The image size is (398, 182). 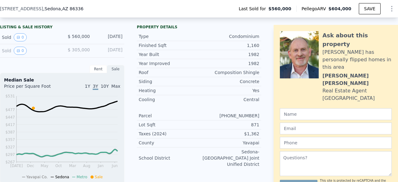 What do you see at coordinates (169, 143) in the screenshot?
I see `div: County` at bounding box center [169, 143].